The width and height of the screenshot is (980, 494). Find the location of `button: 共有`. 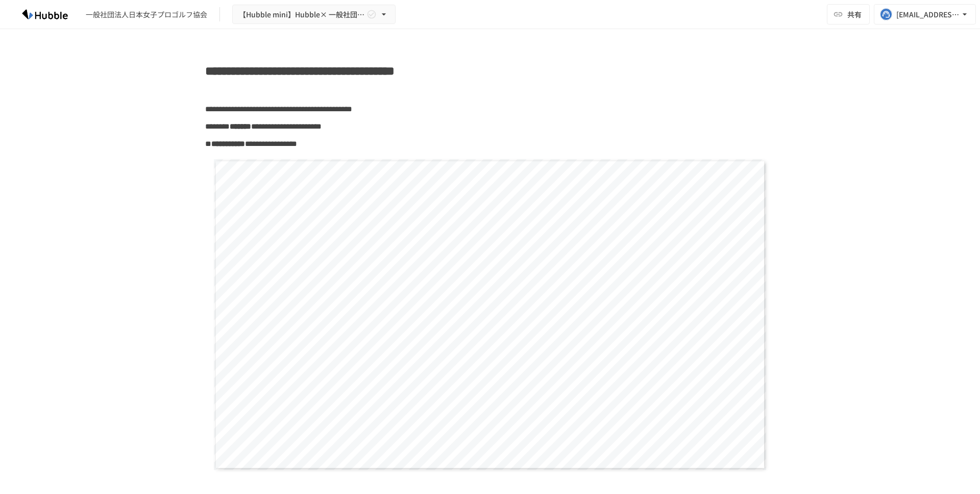

button: 共有 is located at coordinates (849, 14).